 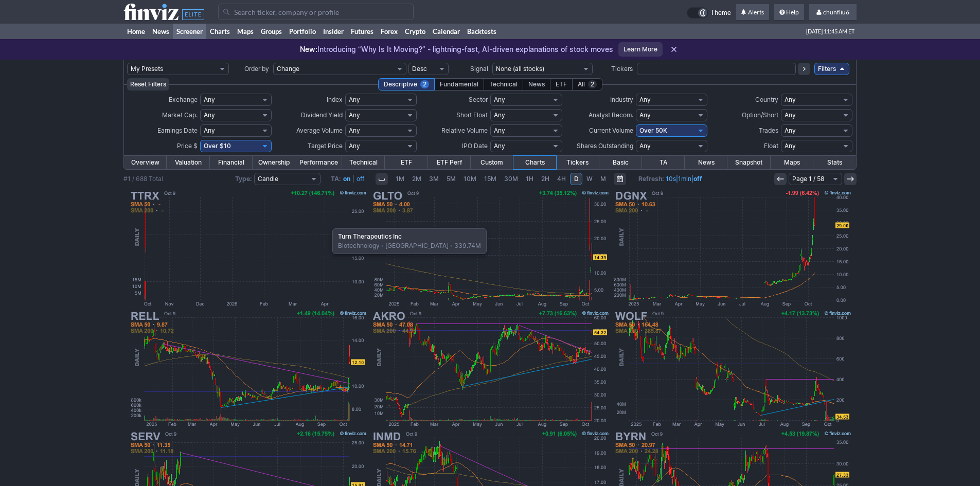 What do you see at coordinates (576, 179) in the screenshot?
I see `a: D` at bounding box center [576, 179].